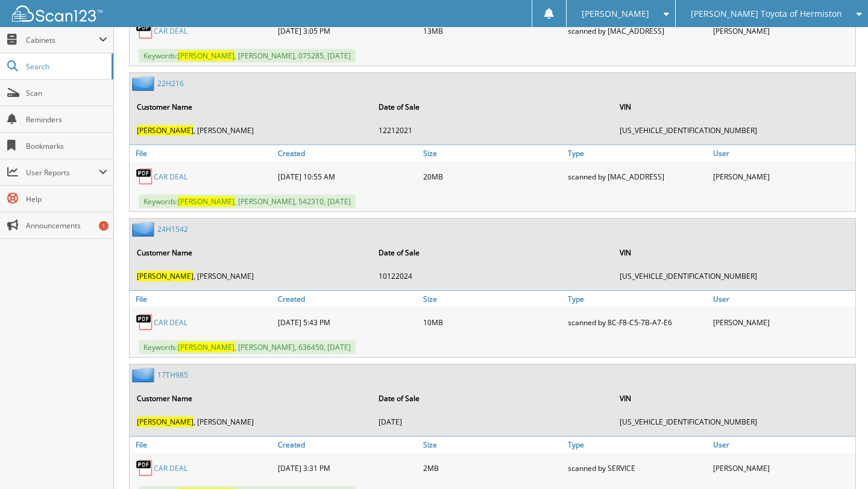  Describe the element at coordinates (62, 172) in the screenshot. I see `span: User Reports` at that location.